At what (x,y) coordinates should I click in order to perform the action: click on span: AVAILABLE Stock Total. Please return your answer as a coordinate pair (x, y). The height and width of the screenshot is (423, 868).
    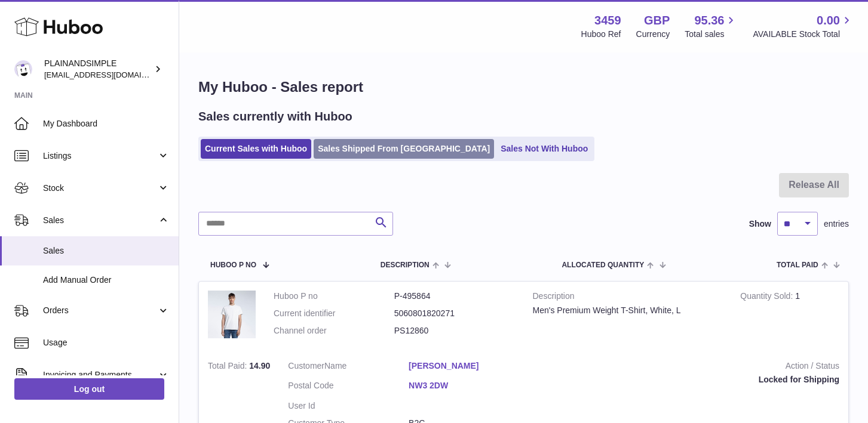
    Looking at the image, I should click on (802, 34).